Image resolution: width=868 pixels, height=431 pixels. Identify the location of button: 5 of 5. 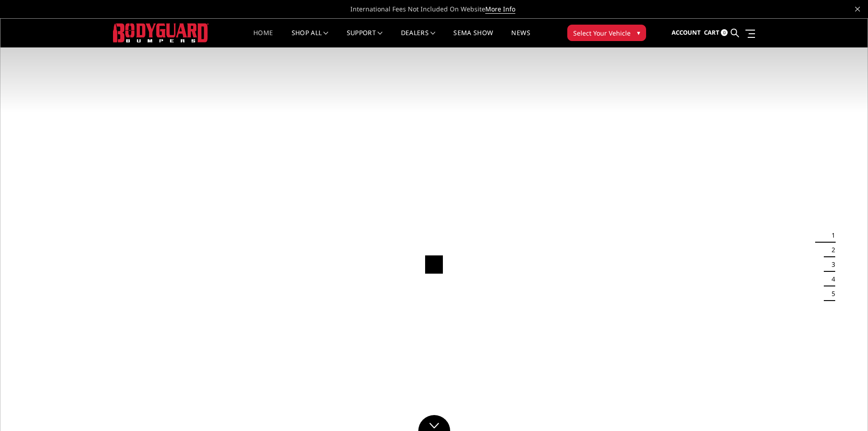
(830, 294).